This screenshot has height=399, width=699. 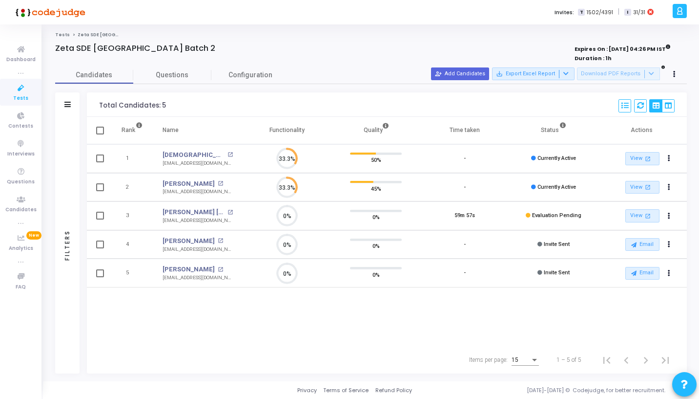 I want to click on span: 50%, so click(x=376, y=160).